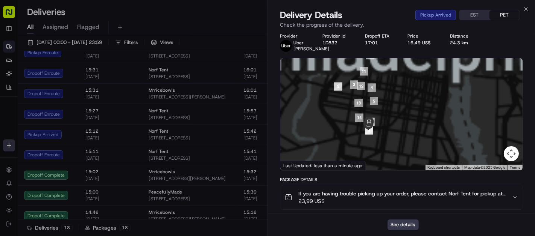  Describe the element at coordinates (403, 225) in the screenshot. I see `button: See details` at that location.